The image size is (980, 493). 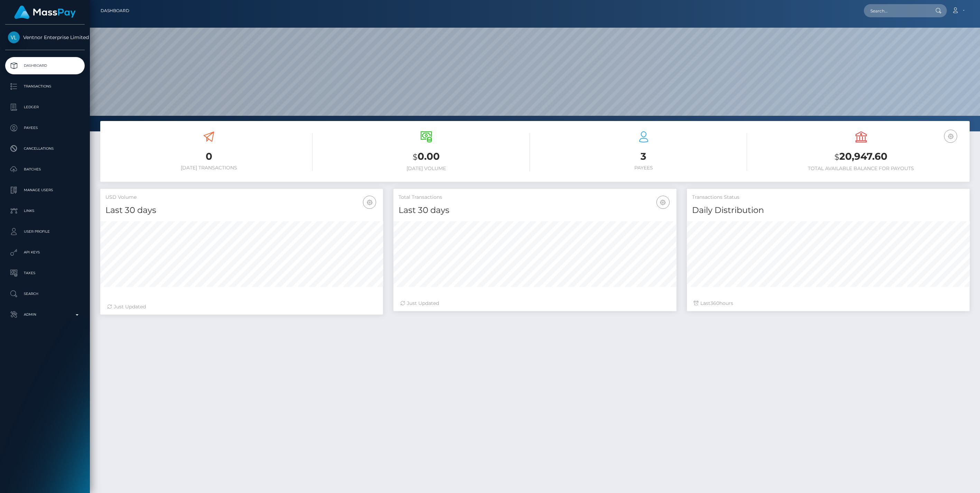 What do you see at coordinates (45, 315) in the screenshot?
I see `a: Admin` at bounding box center [45, 315].